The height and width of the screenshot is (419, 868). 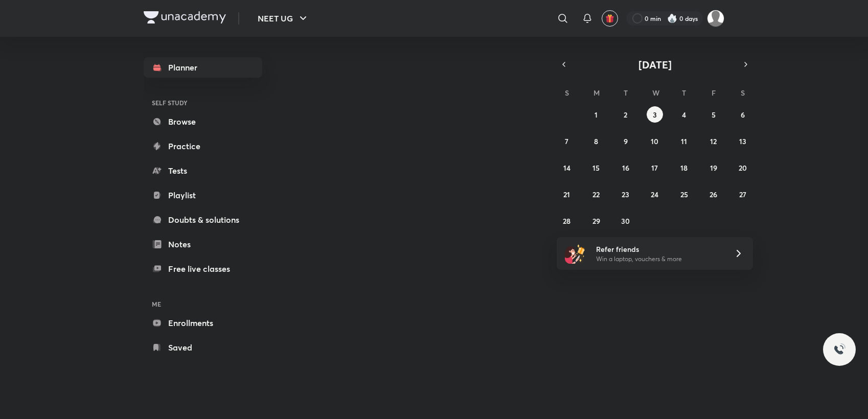 I want to click on p: Win a laptop, vouchers & more, so click(x=659, y=259).